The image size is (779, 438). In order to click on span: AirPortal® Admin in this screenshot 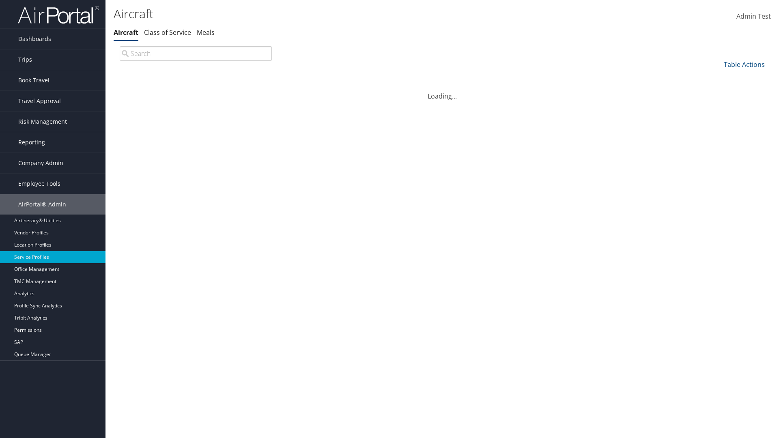, I will do `click(42, 205)`.